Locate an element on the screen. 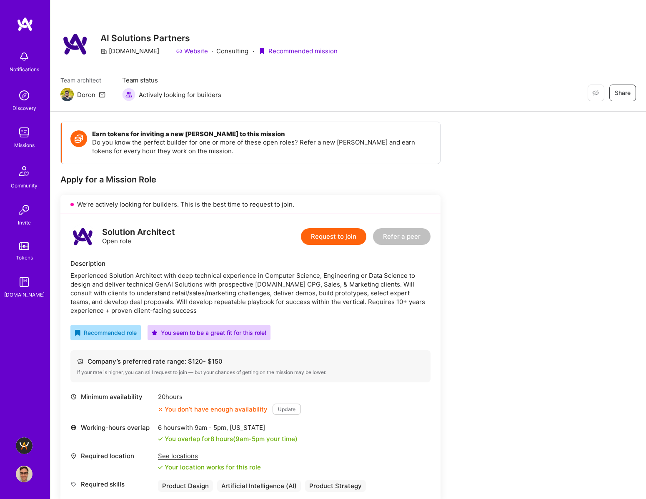  div: Open role is located at coordinates (138, 237).